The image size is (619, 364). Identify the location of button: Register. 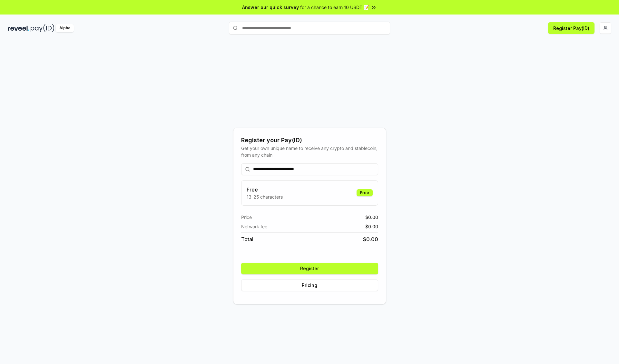
(309, 268).